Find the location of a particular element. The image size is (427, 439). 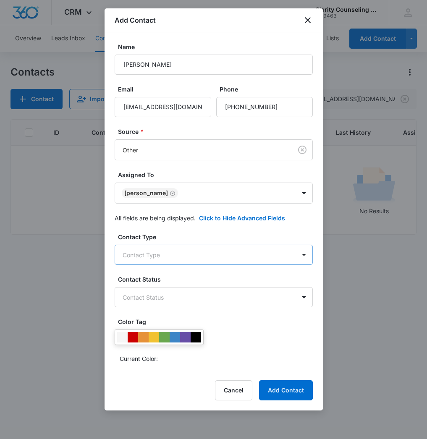

label: Phone is located at coordinates (268, 89).